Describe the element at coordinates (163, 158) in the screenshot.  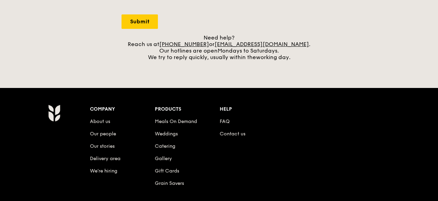
I see `a: Gallery` at that location.